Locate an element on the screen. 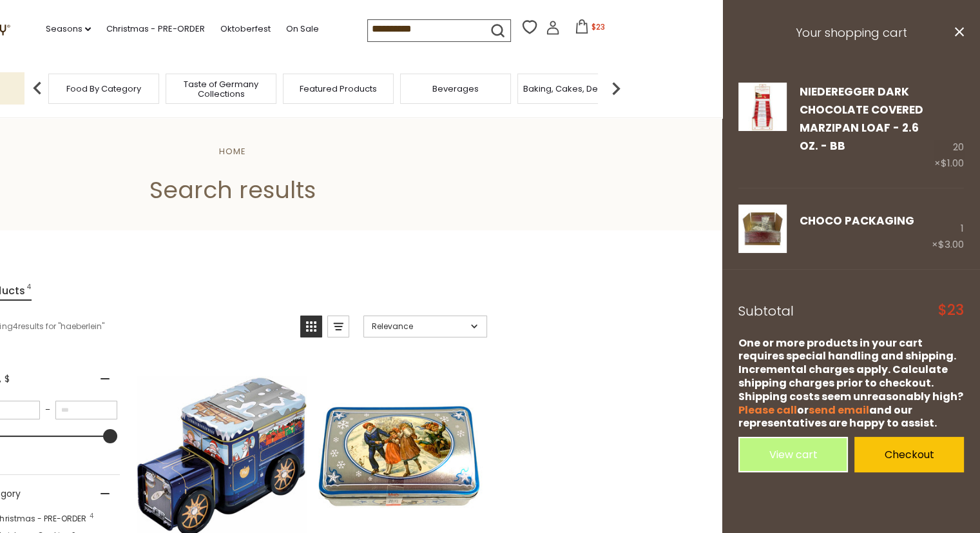 The height and width of the screenshot is (533, 980). div: 1 × is located at coordinates (948, 229).